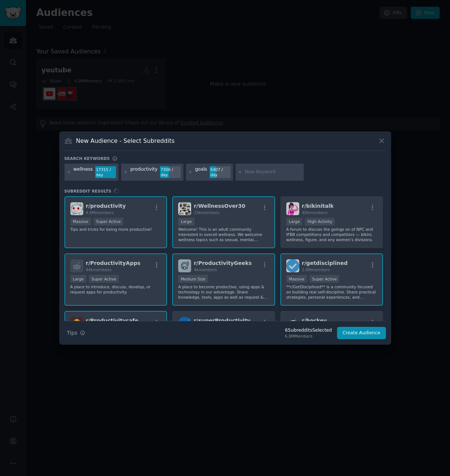 This screenshot has width=450, height=476. What do you see at coordinates (72, 333) in the screenshot?
I see `span: Tips` at bounding box center [72, 333].